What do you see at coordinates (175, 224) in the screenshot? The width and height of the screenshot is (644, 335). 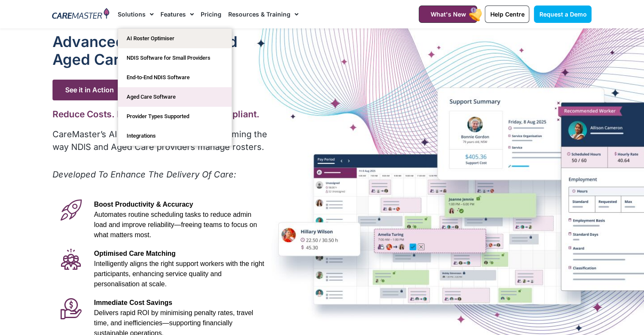 I see `span: Automates routine scheduling tasks to reduce admin load and improve reliability—freeing teams to ...` at bounding box center [175, 224].